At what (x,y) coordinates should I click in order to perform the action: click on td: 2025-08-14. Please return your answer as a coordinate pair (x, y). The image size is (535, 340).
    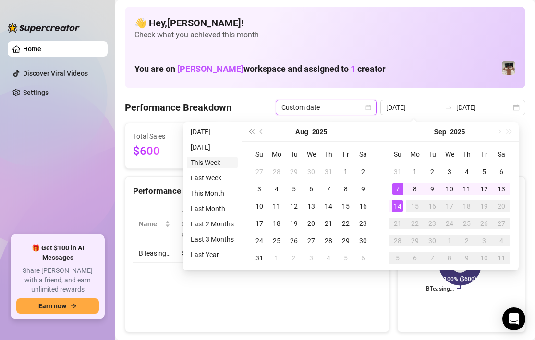
    Looking at the image, I should click on (328, 206).